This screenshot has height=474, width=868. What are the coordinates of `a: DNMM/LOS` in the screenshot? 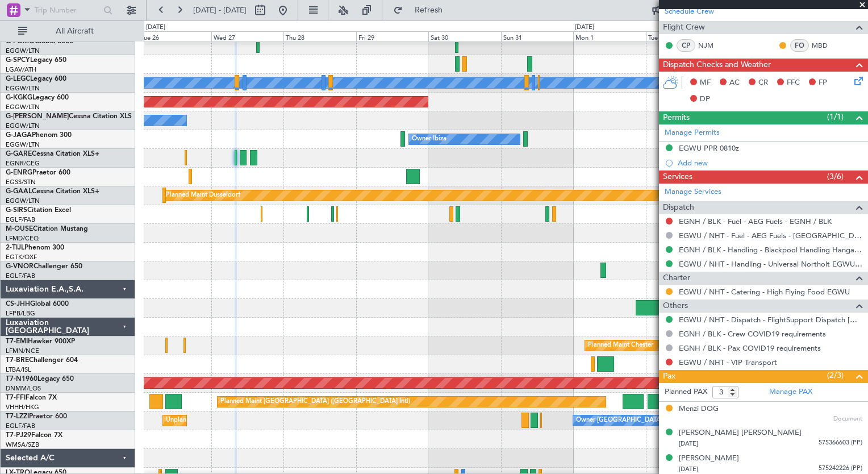 It's located at (23, 388).